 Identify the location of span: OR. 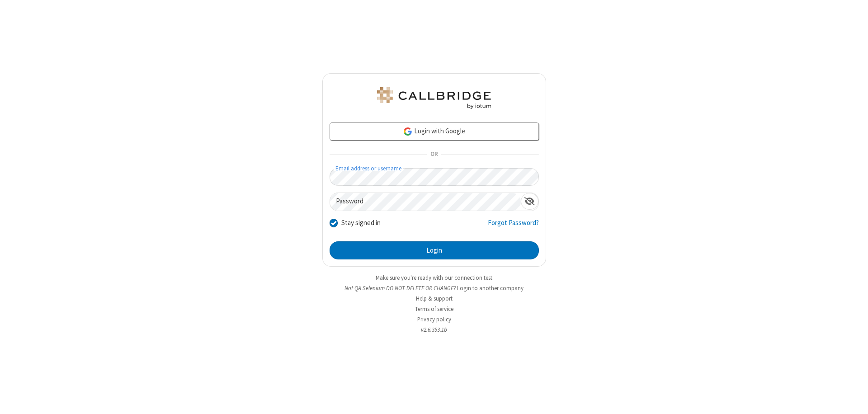
(434, 155).